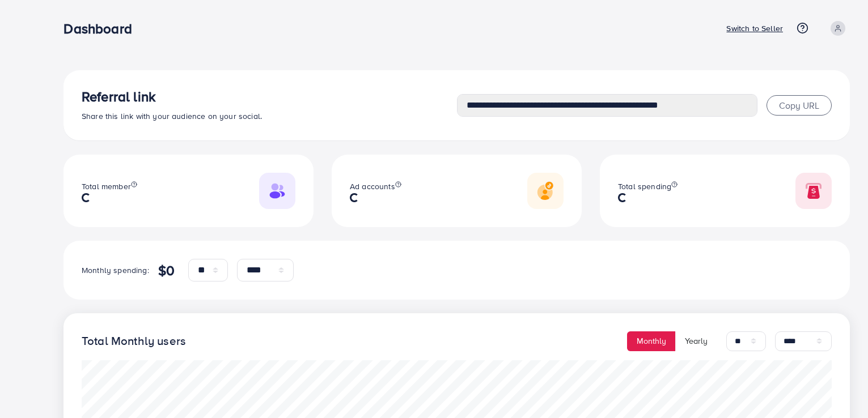 The height and width of the screenshot is (418, 868). What do you see at coordinates (651, 341) in the screenshot?
I see `button: Monthly` at bounding box center [651, 341].